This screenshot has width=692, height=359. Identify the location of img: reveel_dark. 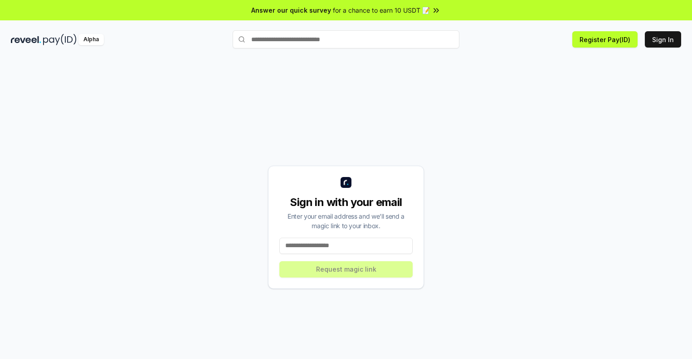
(26, 39).